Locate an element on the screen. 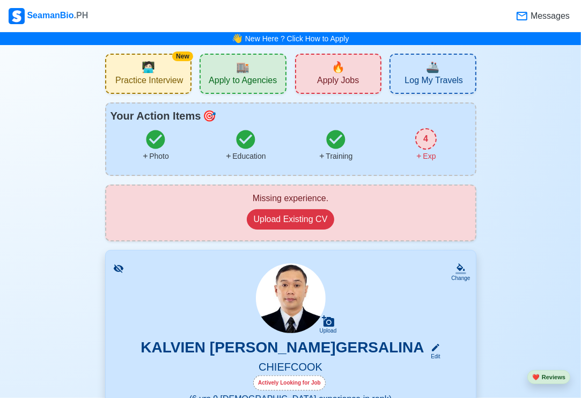 The image size is (581, 398). div: Your Action Items is located at coordinates (291, 116).